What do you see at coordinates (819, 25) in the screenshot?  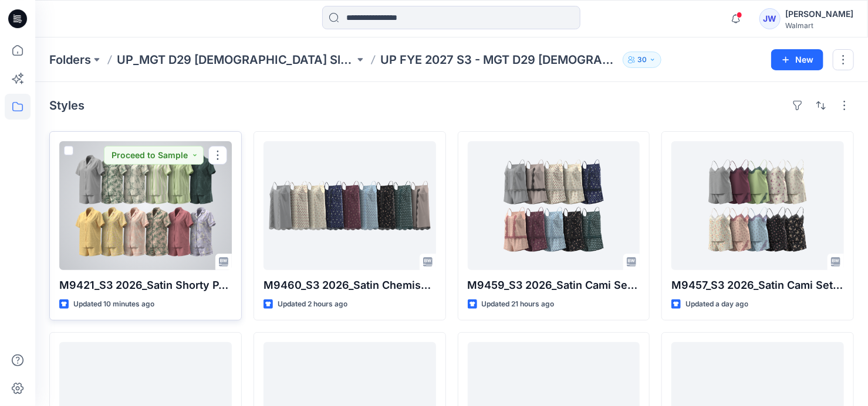 I see `div: Walmart` at bounding box center [819, 25].